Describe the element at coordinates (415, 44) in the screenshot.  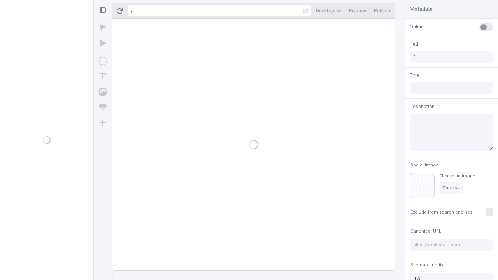
I see `span: Path` at that location.